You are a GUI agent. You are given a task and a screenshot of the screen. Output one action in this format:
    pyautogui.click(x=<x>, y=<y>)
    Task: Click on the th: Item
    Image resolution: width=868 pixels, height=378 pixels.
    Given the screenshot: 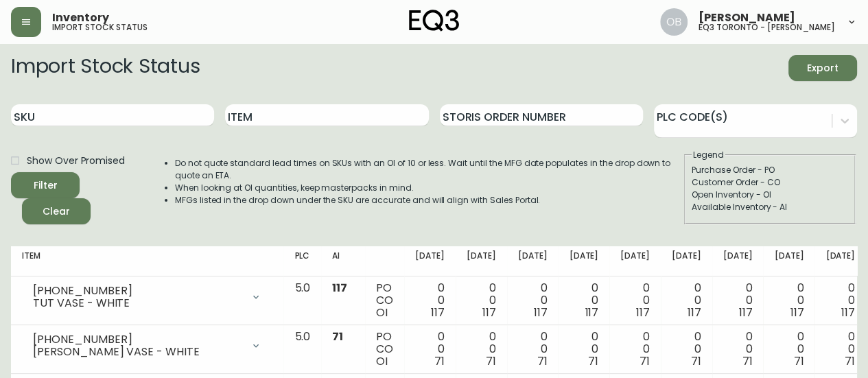 What is the action you would take?
    pyautogui.click(x=147, y=261)
    